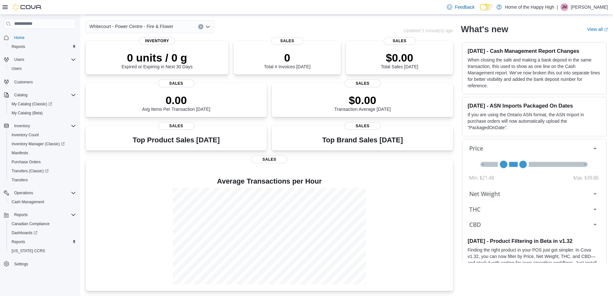 This screenshot has width=613, height=296. Describe the element at coordinates (460, 7) in the screenshot. I see `a: Feedback` at that location.